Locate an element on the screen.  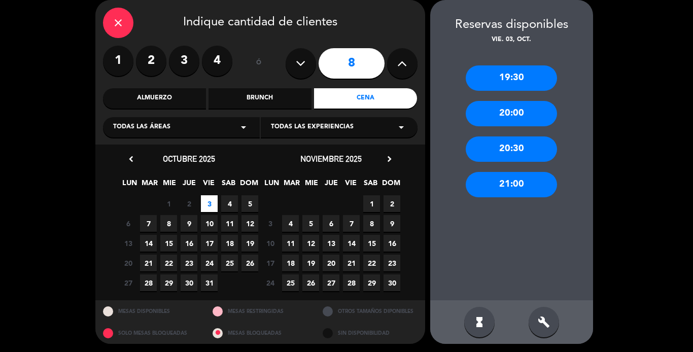
span: 12 is located at coordinates (310, 243).